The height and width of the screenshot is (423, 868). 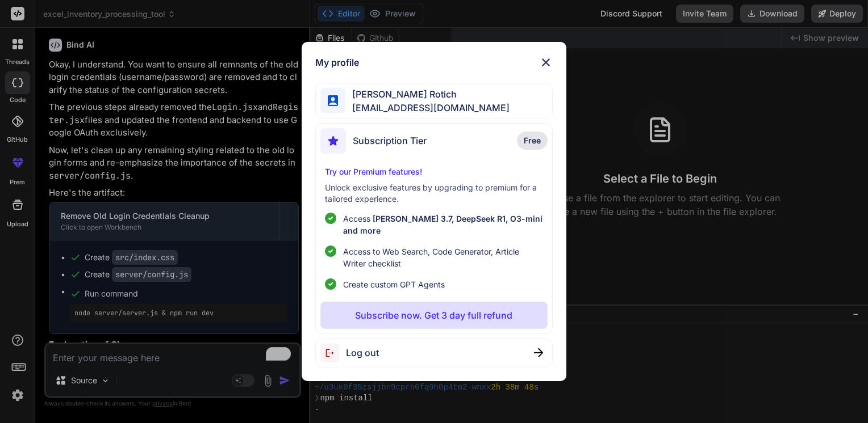 I want to click on span: Free, so click(x=532, y=141).